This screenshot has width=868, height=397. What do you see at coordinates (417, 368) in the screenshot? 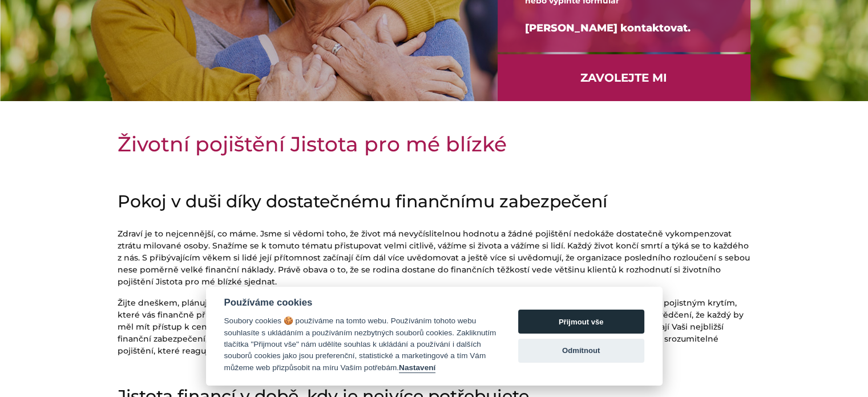
I see `button: Nastavení` at bounding box center [417, 368].